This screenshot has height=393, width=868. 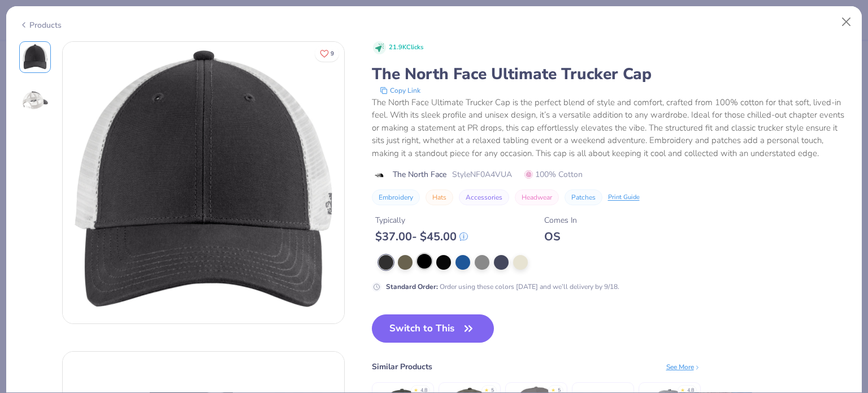 I want to click on button: Close, so click(x=846, y=22).